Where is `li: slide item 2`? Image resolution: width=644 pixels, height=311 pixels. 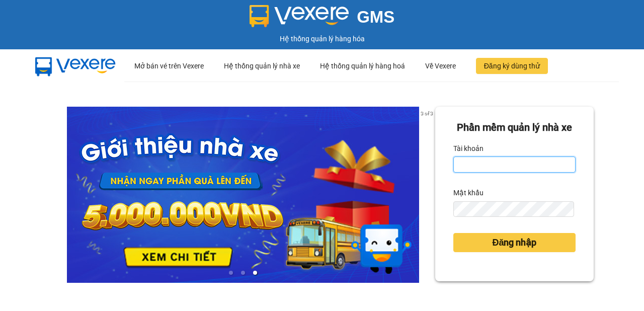
li: slide item 2 is located at coordinates (243, 273).